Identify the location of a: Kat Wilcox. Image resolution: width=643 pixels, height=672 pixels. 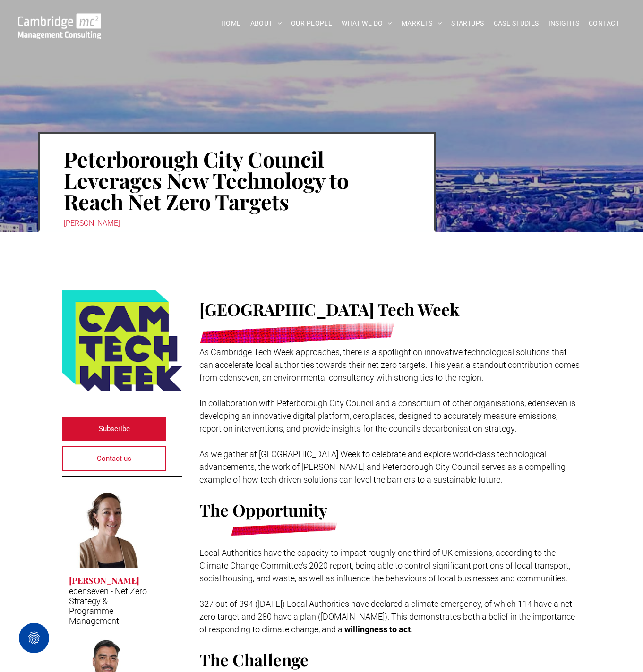
(109, 528).